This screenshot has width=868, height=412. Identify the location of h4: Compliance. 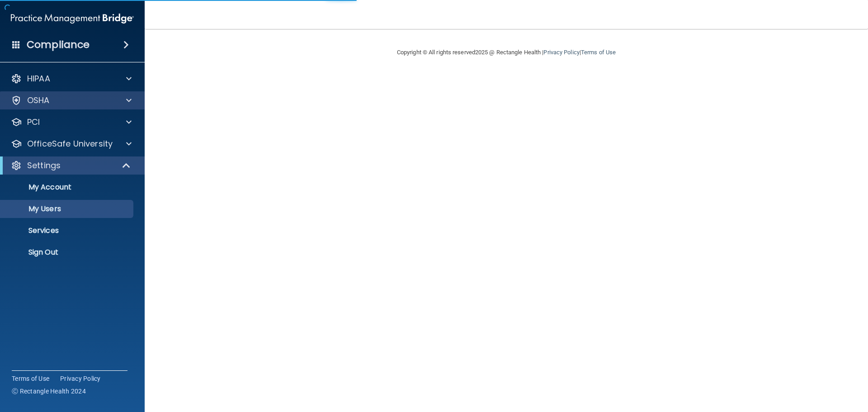
(58, 45).